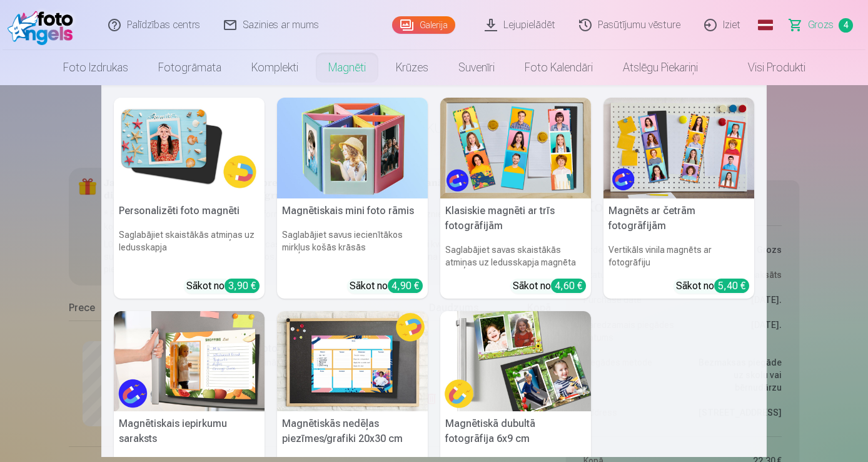 The height and width of the screenshot is (462, 868). What do you see at coordinates (515, 431) in the screenshot?
I see `h5: Magnētiskā dubultā fotogrāfija 6x9 cm` at bounding box center [515, 431].